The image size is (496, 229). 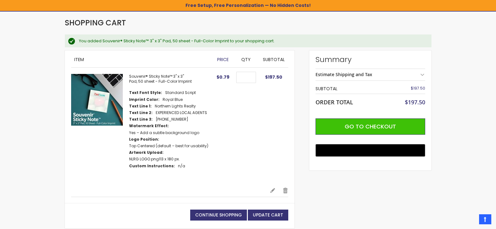 What do you see at coordinates (371, 127) in the screenshot?
I see `button: Go to Checkout` at bounding box center [371, 127].